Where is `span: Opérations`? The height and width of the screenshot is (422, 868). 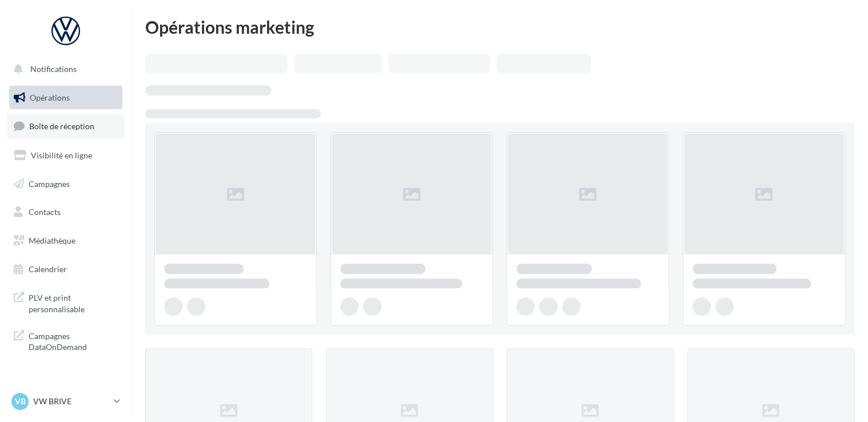 span: Opérations is located at coordinates (50, 97).